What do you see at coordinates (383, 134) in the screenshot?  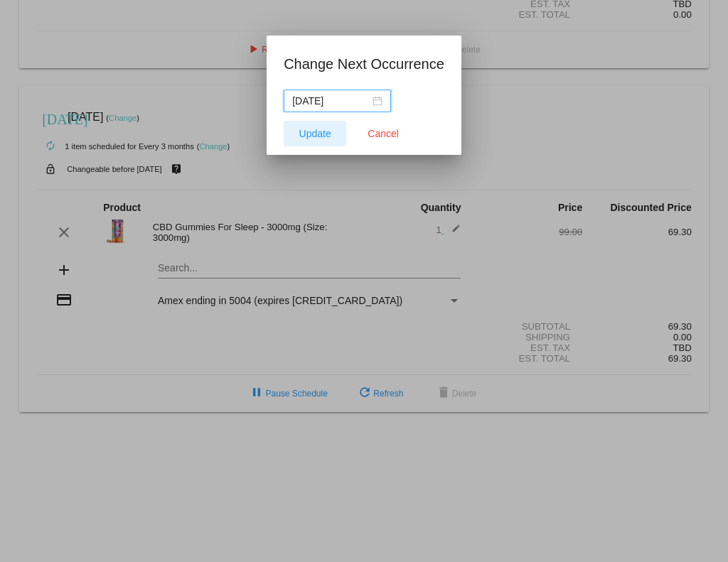 I see `button: Close dialog` at bounding box center [383, 134].